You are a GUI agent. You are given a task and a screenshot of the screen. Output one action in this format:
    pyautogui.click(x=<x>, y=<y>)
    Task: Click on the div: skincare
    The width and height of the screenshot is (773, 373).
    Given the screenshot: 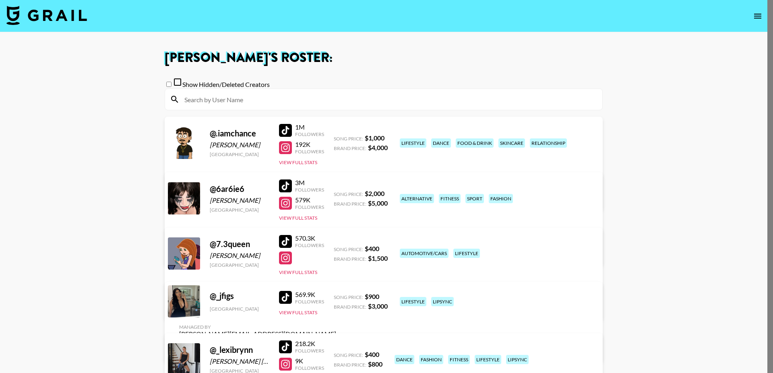 What is the action you would take?
    pyautogui.click(x=512, y=143)
    